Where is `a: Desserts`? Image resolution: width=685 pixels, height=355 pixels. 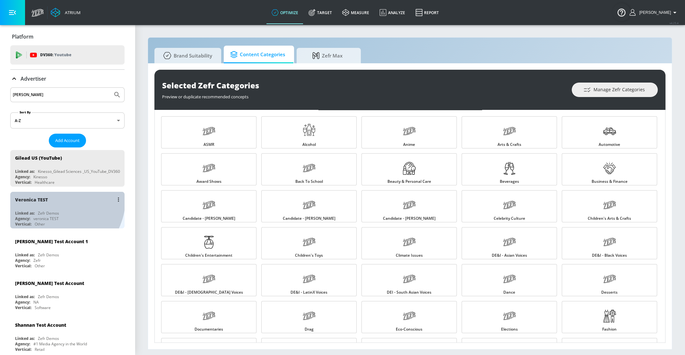 a: Desserts is located at coordinates (609, 280).